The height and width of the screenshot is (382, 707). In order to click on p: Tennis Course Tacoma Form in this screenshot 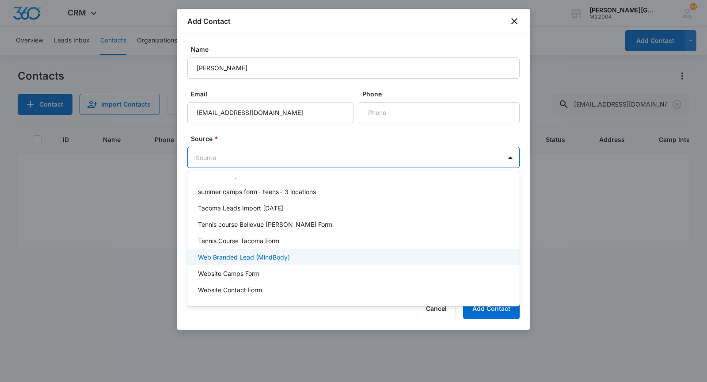, I will do `click(239, 240)`.